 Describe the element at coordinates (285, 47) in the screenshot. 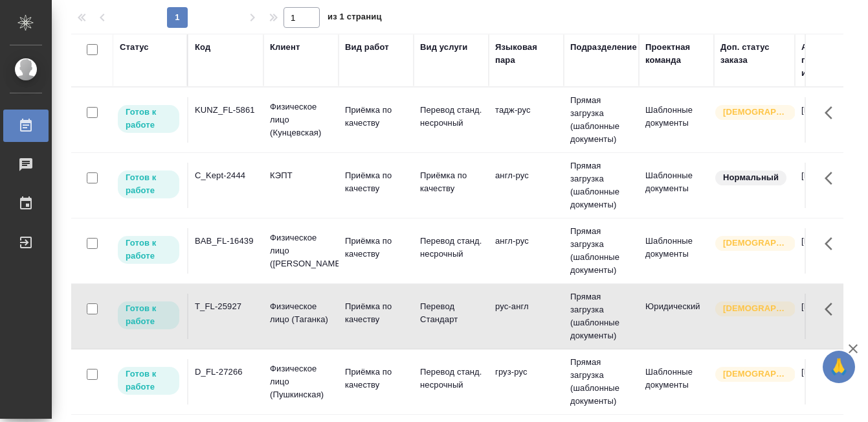

I see `div: Клиент` at that location.